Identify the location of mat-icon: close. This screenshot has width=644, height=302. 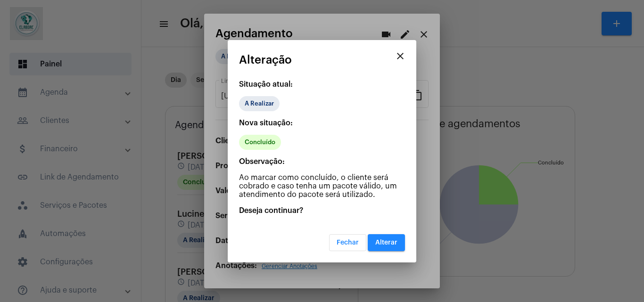
(400, 56).